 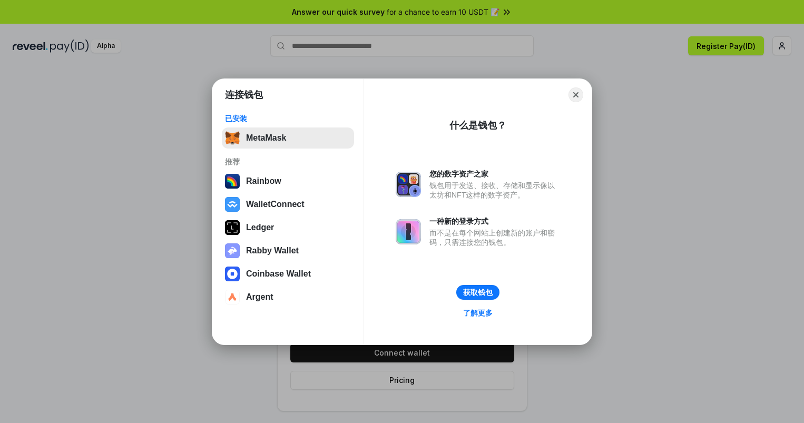 I want to click on button: Close, so click(x=576, y=95).